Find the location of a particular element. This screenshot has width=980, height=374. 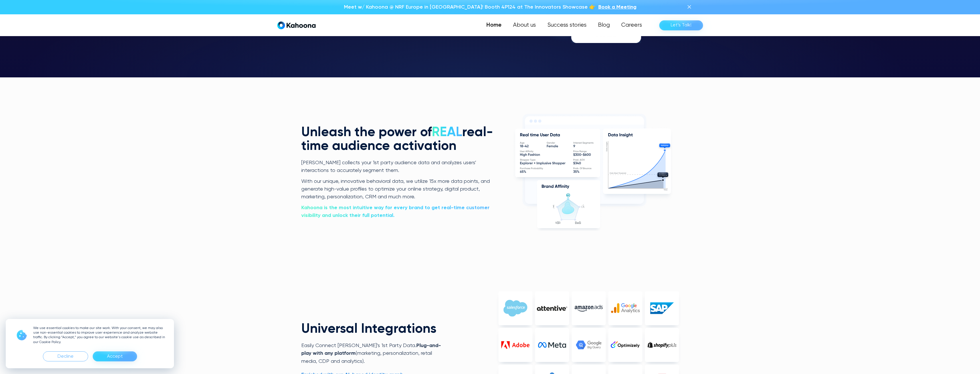

g: Data Insight is located at coordinates (620, 135).